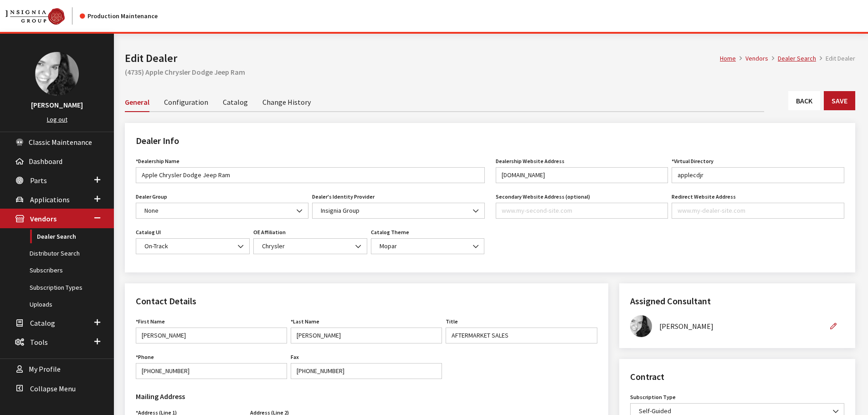 The width and height of the screenshot is (868, 415). What do you see at coordinates (158, 161) in the screenshot?
I see `label: *Dealership Name` at bounding box center [158, 161].